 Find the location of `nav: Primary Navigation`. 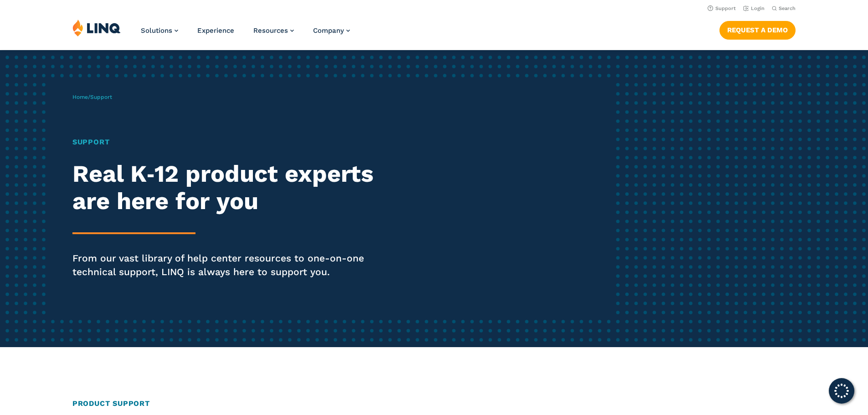

nav: Primary Navigation is located at coordinates (245, 34).